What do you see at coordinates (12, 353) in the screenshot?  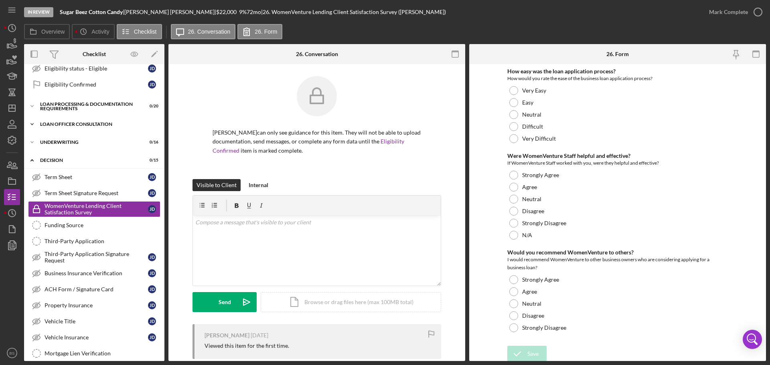 I see `button: BS` at bounding box center [12, 353].